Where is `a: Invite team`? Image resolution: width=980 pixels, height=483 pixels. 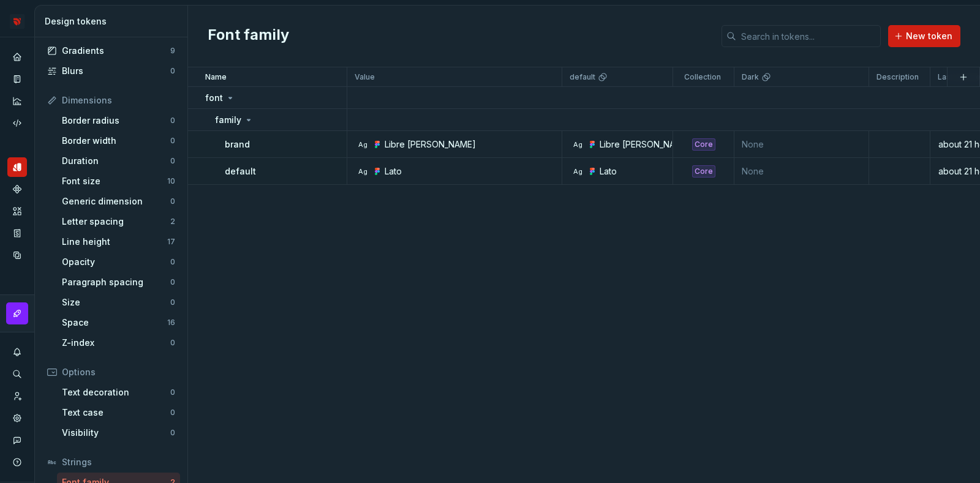
a: Invite team is located at coordinates (17, 396).